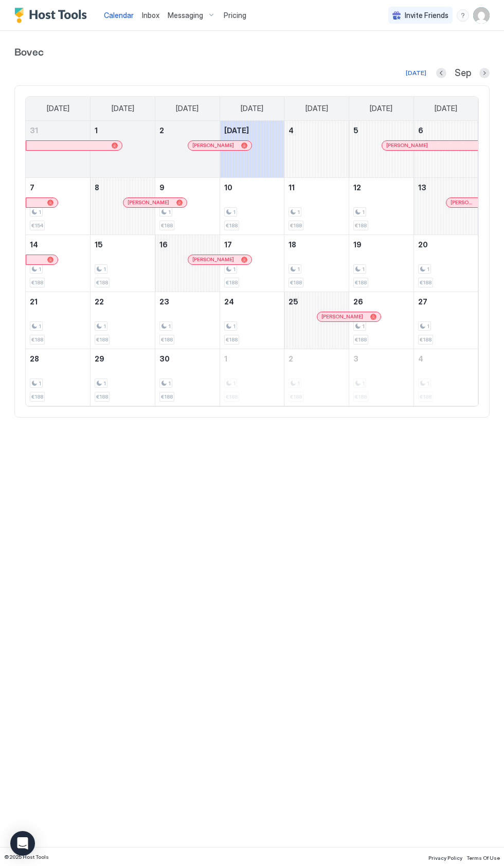 This screenshot has width=504, height=866. Describe the element at coordinates (187, 358) in the screenshot. I see `a: September 30, 2025` at that location.